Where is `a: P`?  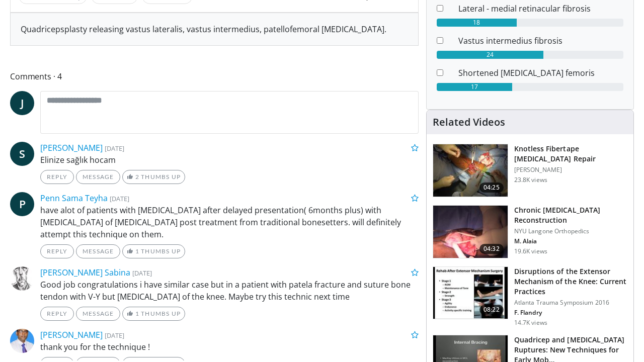
a: P is located at coordinates (22, 204).